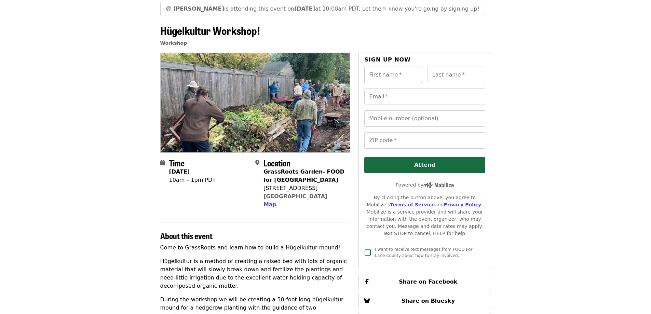 The image size is (651, 314). What do you see at coordinates (257, 163) in the screenshot?
I see `i: map-marker-alt icon` at bounding box center [257, 163].